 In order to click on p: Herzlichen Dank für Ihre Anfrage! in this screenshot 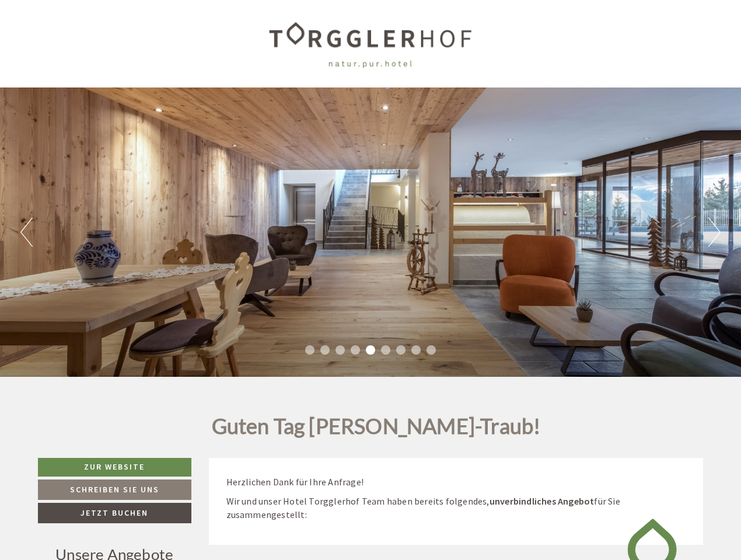, I will do `click(457, 482)`.